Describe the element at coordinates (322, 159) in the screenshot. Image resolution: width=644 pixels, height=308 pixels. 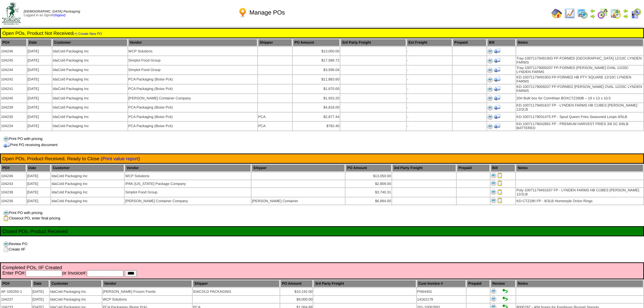
I see `td: Open POs, Product Received, Ready to Close ( )` at that location.